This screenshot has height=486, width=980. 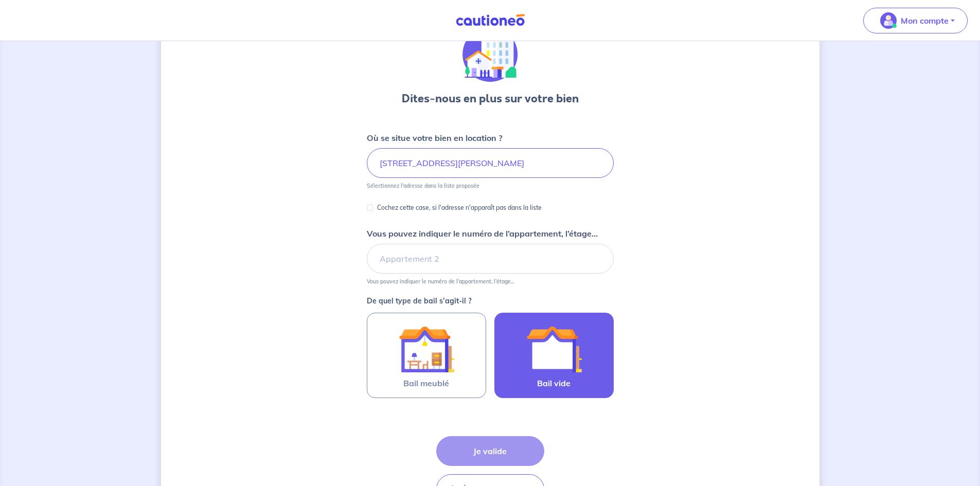 What do you see at coordinates (490, 163) in the screenshot?
I see `input: 2 rue de paris, 59000 lille` at bounding box center [490, 163].